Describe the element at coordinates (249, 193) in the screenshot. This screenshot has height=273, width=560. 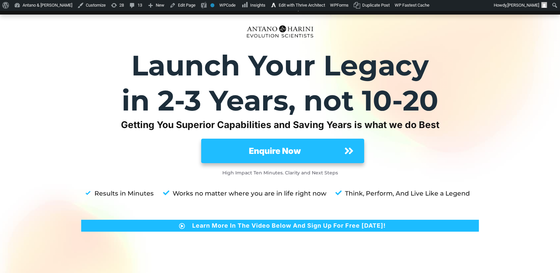
I see `strong: Works no matter where you are in life right now` at that location.